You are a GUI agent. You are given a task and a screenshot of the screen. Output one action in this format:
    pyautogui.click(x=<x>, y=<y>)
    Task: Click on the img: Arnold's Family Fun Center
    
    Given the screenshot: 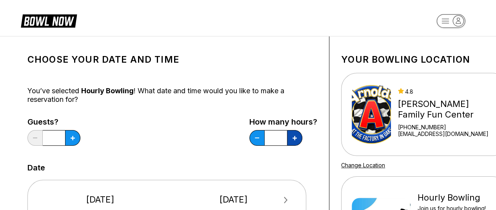 What is the action you would take?
    pyautogui.click(x=371, y=115)
    